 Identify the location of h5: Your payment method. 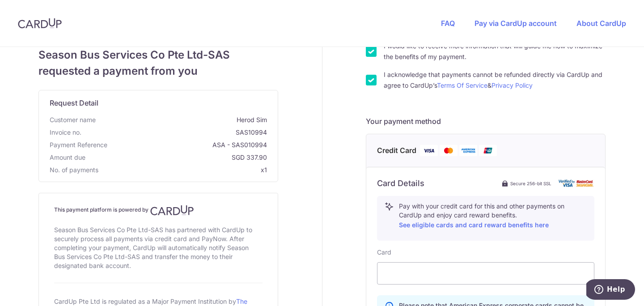
(486, 121).